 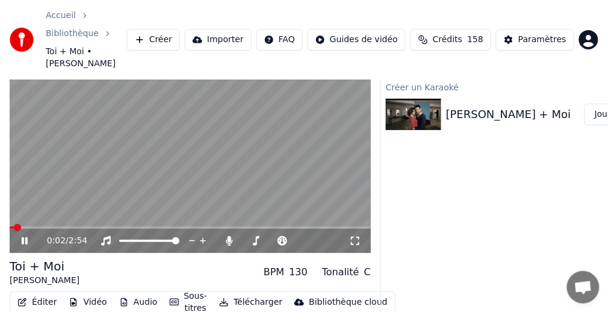 I want to click on button: Créer, so click(x=153, y=40).